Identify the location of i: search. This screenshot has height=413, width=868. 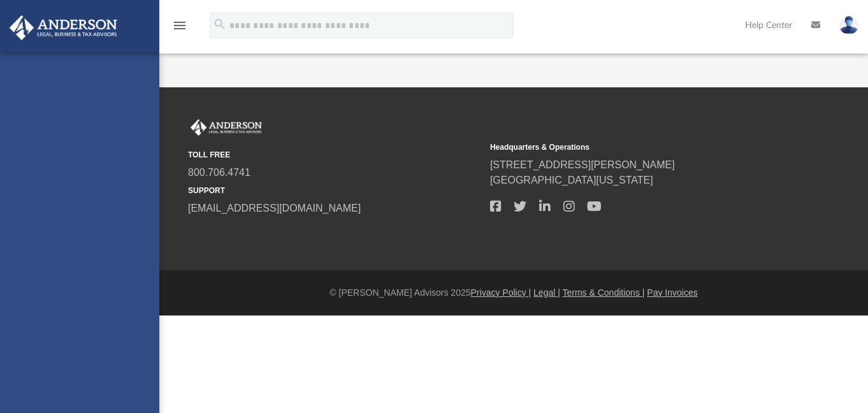
(220, 25).